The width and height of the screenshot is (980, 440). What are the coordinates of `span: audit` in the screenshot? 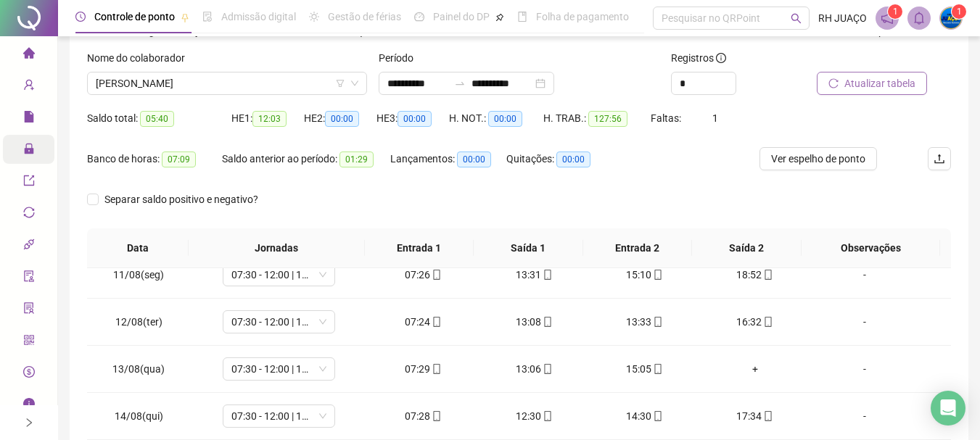 It's located at (29, 279).